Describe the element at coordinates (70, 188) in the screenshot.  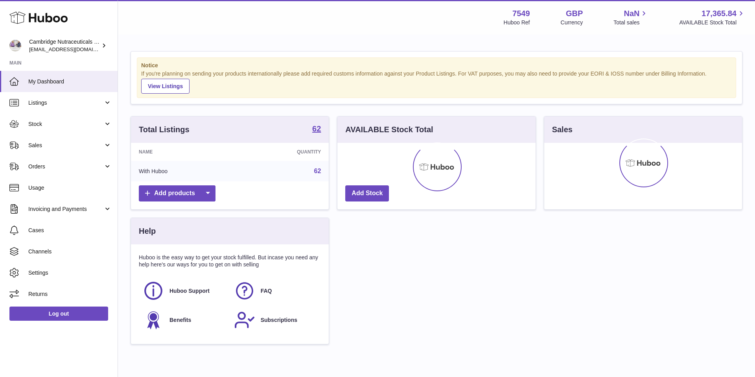
I see `span: Usage` at that location.